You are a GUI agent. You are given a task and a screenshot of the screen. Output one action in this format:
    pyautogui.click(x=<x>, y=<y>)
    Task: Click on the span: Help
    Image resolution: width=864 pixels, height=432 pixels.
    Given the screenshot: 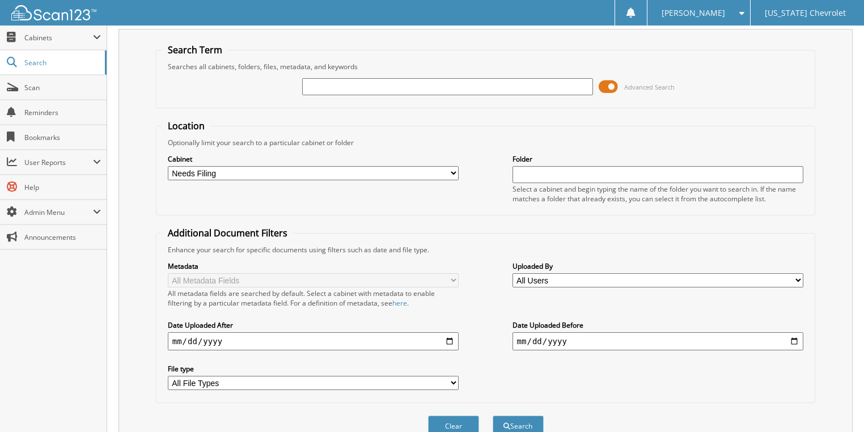 What is the action you would take?
    pyautogui.click(x=62, y=187)
    